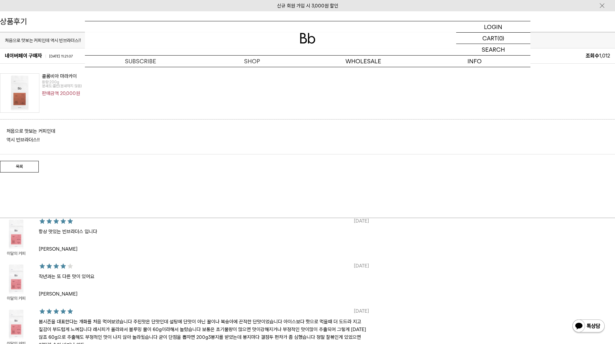 The image size is (615, 344). What do you see at coordinates (493, 38) in the screenshot?
I see `a: CART (0)` at bounding box center [493, 38].